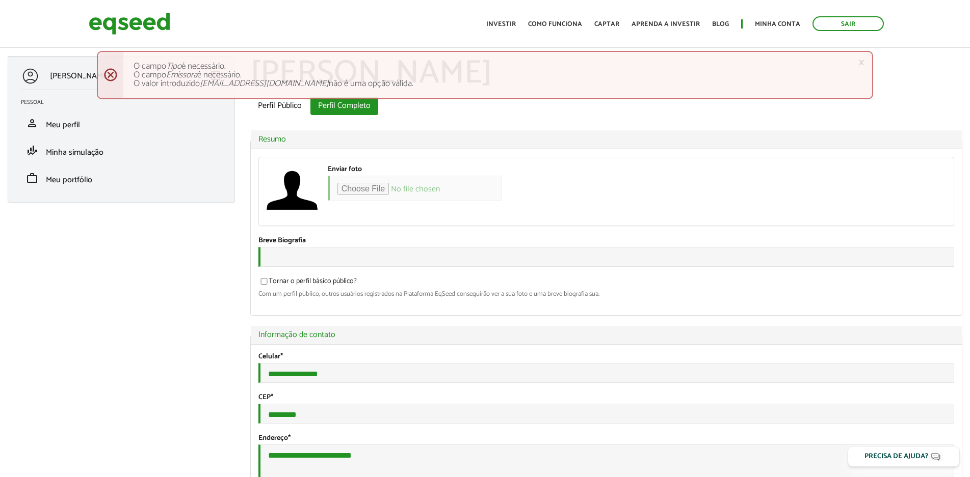 The height and width of the screenshot is (477, 970). I want to click on em: Tipo, so click(174, 66).